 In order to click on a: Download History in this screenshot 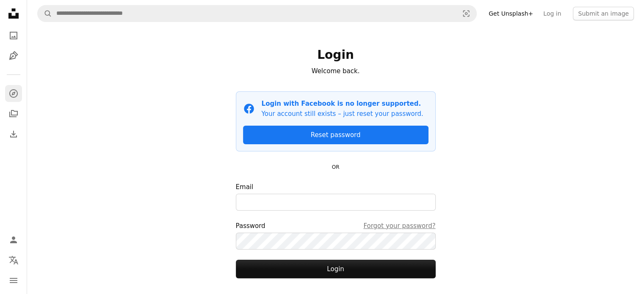, I will do `click(13, 134)`.